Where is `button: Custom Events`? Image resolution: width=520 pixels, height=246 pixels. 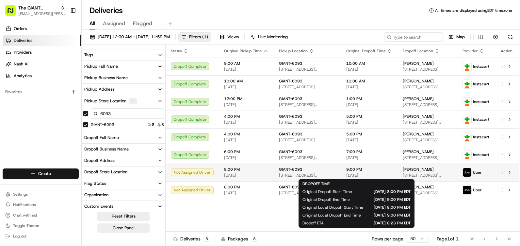 button: Custom Events is located at coordinates (124, 206).